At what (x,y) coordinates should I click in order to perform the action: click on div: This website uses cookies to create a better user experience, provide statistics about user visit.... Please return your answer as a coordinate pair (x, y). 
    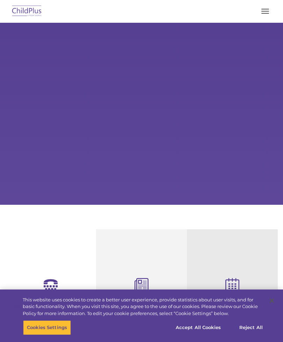
    Looking at the image, I should click on (143, 306).